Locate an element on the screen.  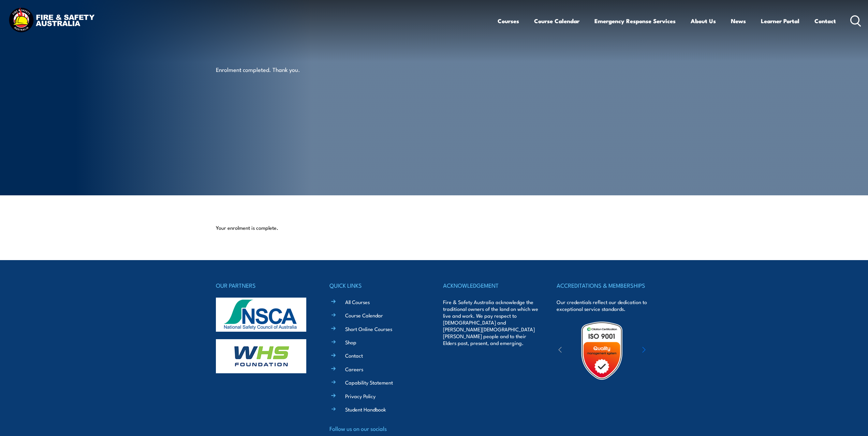
p: Fire & Safety Australia acknowledge the traditional owners of the land on which we live and work.... is located at coordinates (491, 322).